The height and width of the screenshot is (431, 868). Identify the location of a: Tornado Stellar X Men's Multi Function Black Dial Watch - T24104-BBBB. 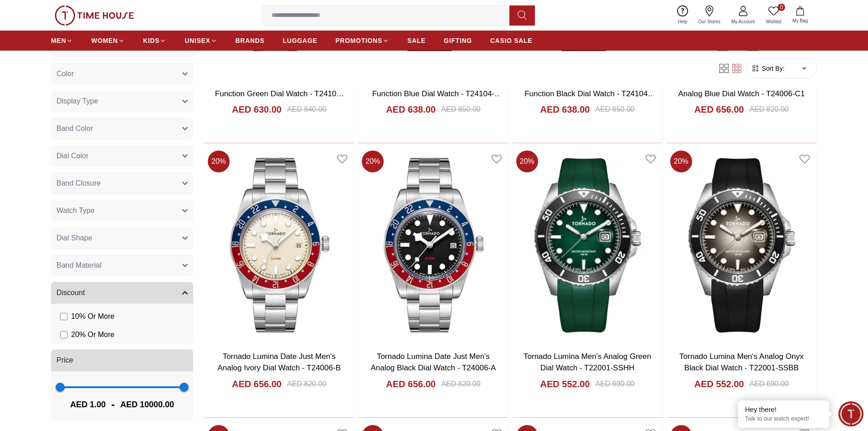
(590, 94).